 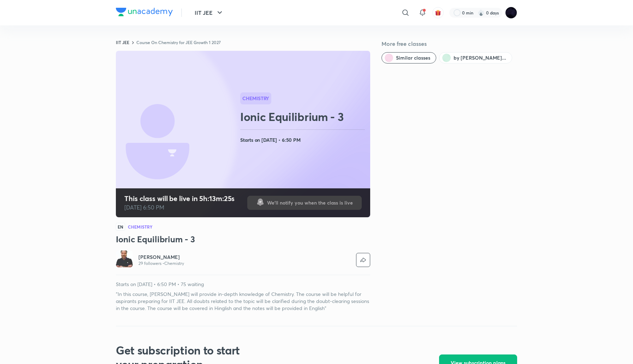 I want to click on button: IIT JEE, so click(x=209, y=13).